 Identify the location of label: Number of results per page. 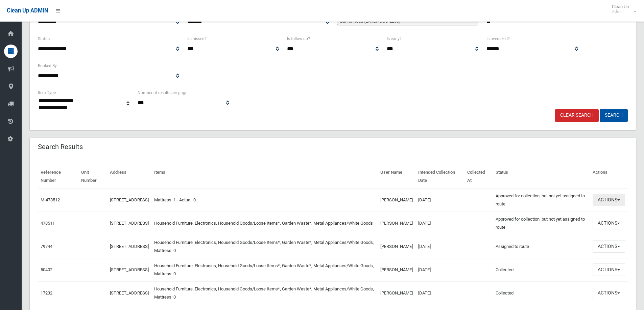
(162, 93).